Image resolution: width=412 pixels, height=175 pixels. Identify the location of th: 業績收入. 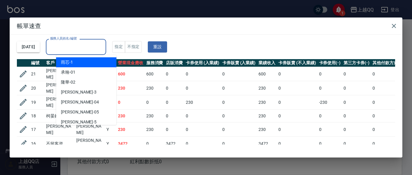
(267, 63).